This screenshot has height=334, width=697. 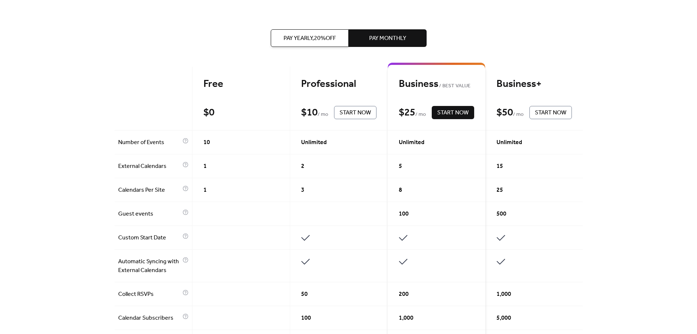 I want to click on span: Automatic Syncing with External Calendars, so click(x=149, y=266).